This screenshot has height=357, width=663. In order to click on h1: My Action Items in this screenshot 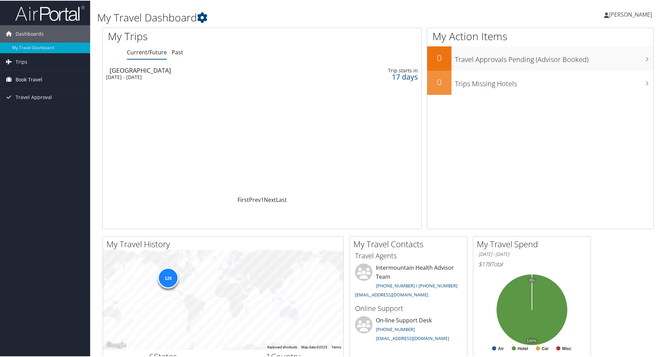, I will do `click(540, 36)`.